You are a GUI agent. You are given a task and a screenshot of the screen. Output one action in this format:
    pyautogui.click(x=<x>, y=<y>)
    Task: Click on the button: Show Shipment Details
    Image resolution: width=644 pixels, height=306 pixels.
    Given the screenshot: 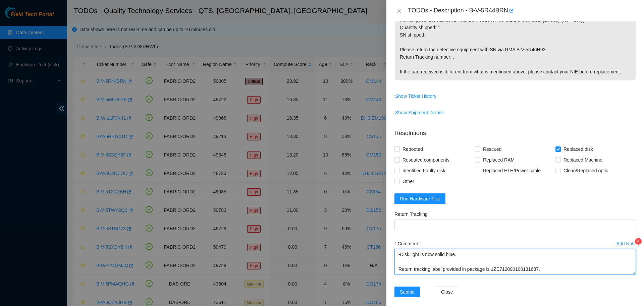 What is the action you would take?
    pyautogui.click(x=420, y=113)
    